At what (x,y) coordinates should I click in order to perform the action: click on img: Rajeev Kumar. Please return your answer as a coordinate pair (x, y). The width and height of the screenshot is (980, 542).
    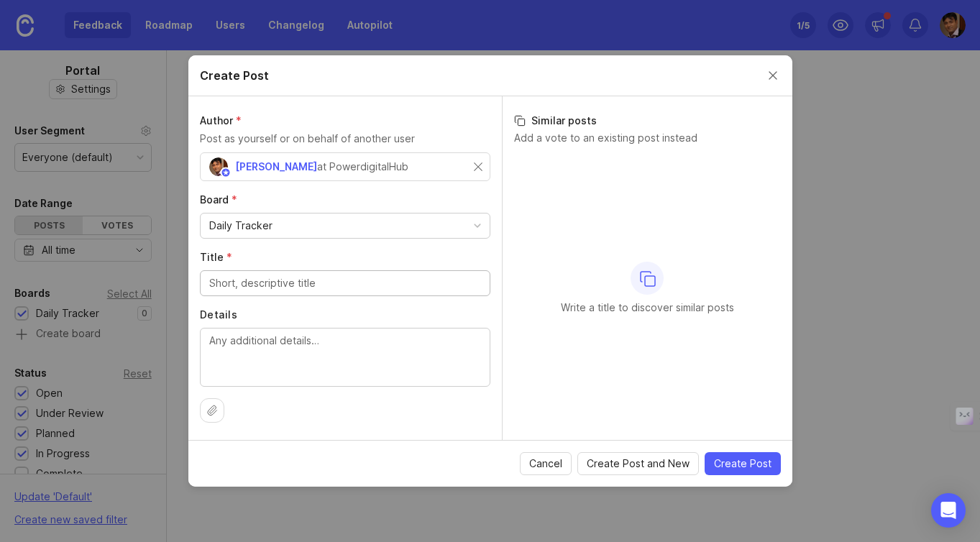
    Looking at the image, I should click on (218, 167).